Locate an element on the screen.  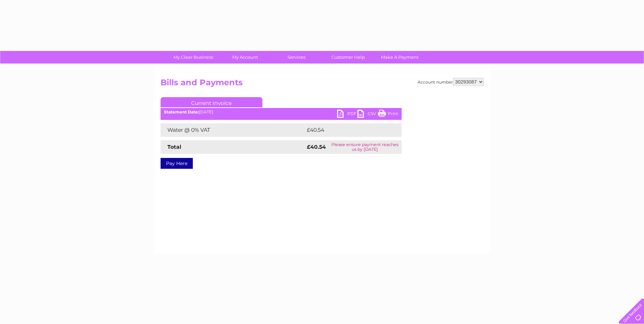
a: Services is located at coordinates (296, 57).